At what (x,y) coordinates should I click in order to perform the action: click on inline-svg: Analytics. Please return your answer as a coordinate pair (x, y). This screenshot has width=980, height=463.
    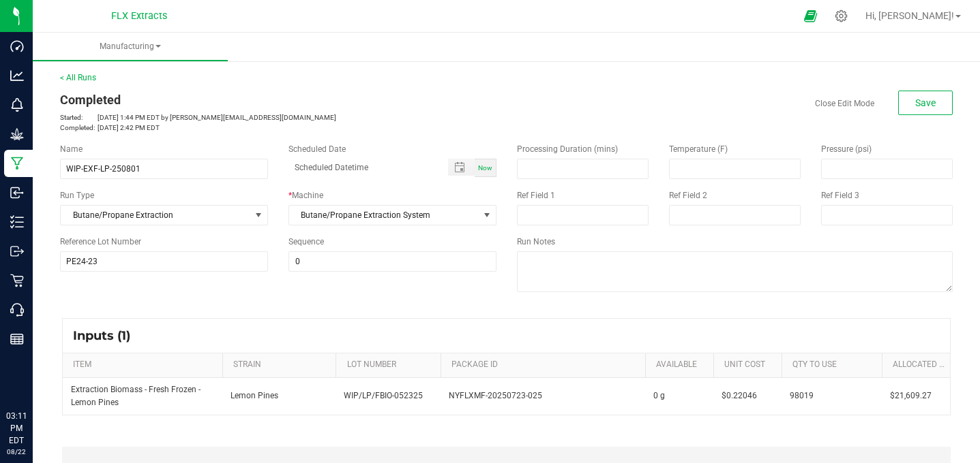
    Looking at the image, I should click on (17, 75).